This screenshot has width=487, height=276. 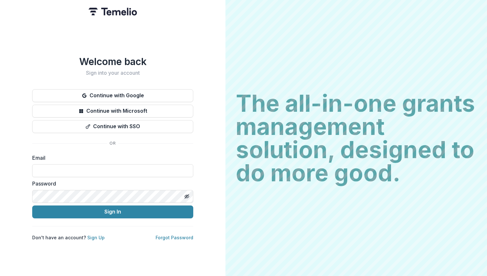 What do you see at coordinates (96, 238) in the screenshot?
I see `a: Sign Up` at bounding box center [96, 238].